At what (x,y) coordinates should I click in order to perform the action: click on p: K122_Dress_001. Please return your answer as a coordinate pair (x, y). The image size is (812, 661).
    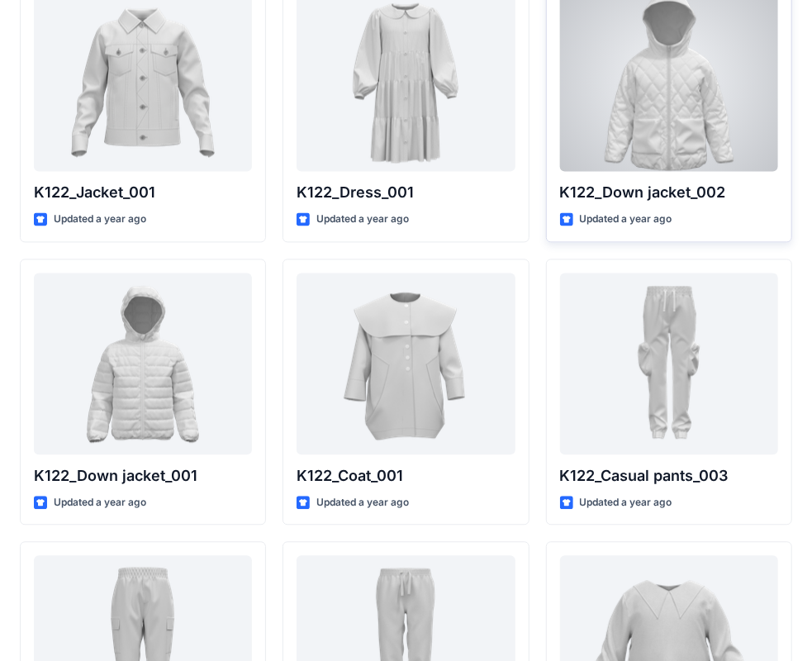
    Looking at the image, I should click on (406, 192).